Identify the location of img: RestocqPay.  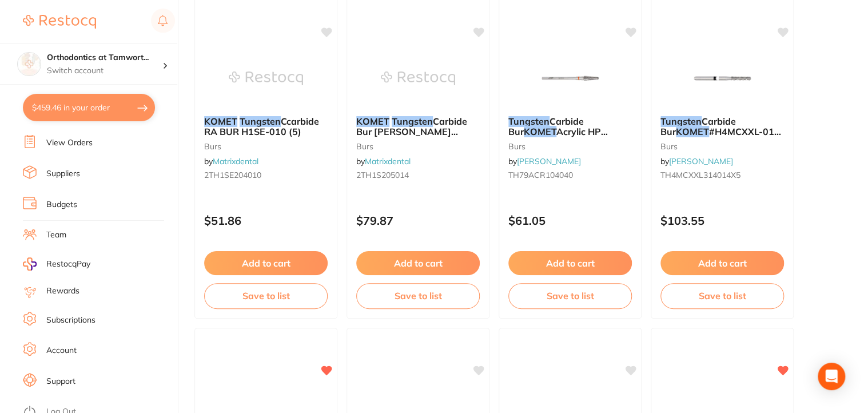
(30, 264).